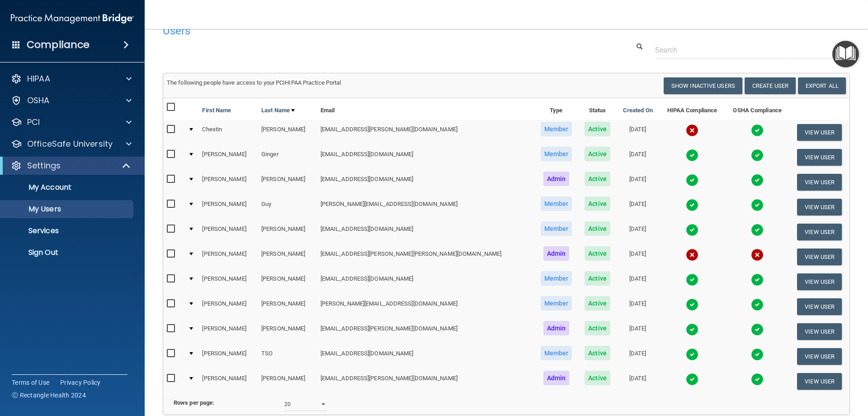 This screenshot has width=868, height=416. What do you see at coordinates (67, 252) in the screenshot?
I see `p: Sign Out` at bounding box center [67, 252].